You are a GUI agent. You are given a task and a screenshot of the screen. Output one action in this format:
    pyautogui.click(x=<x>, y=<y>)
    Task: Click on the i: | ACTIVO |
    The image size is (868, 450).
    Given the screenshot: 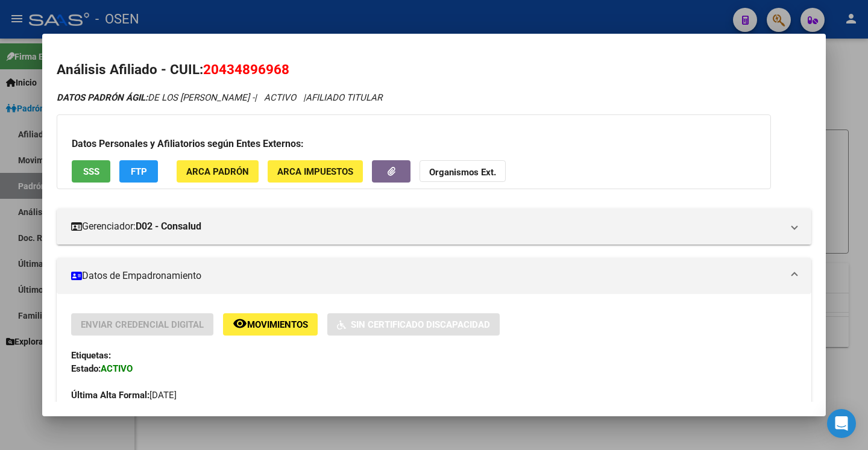 What is the action you would take?
    pyautogui.click(x=220, y=97)
    